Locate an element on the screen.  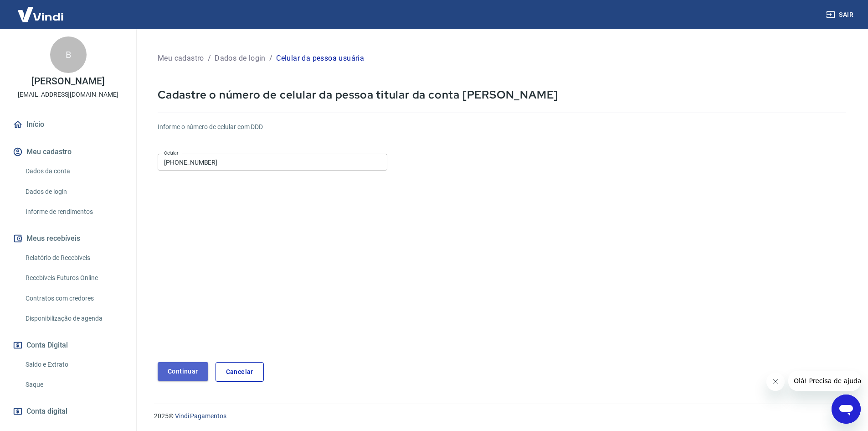
a: Recebíveis Futuros Online is located at coordinates (74, 278).